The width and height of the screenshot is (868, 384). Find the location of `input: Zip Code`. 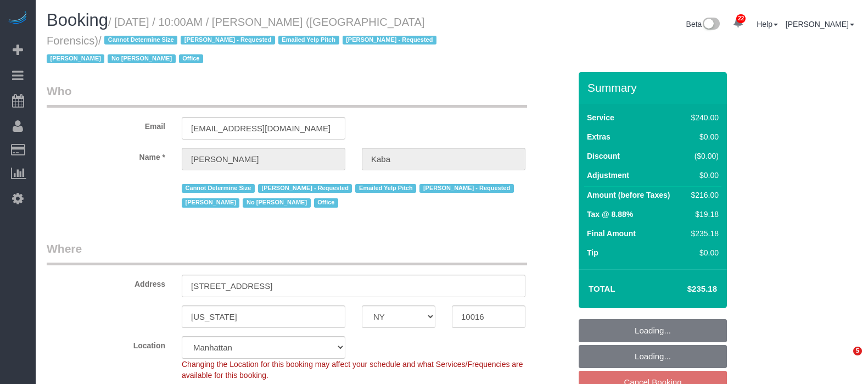

input: Zip Code is located at coordinates (489, 316).